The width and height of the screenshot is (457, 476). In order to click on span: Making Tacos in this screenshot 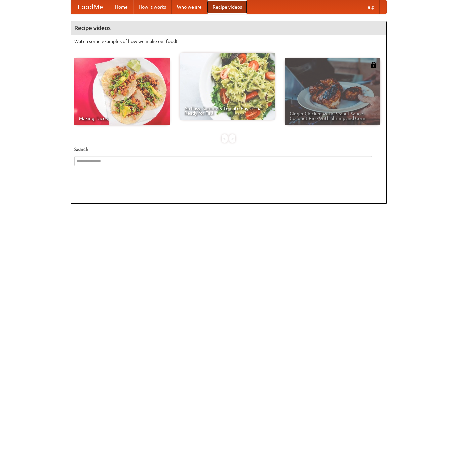, I will do `click(122, 119)`.